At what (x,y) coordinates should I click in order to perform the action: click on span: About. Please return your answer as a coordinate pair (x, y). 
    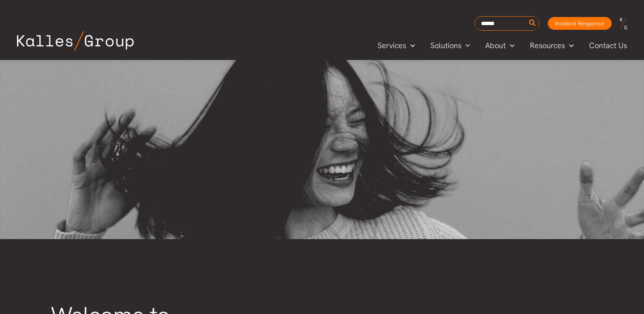
    Looking at the image, I should click on (495, 45).